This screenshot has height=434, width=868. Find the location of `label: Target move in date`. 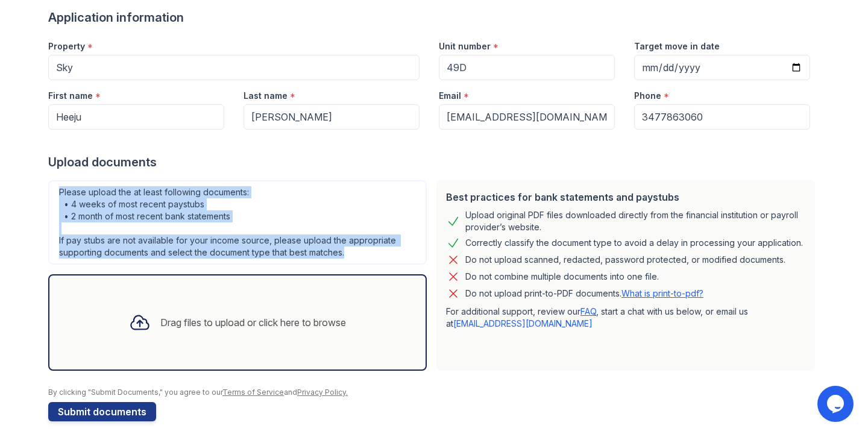

label: Target move in date is located at coordinates (676, 47).